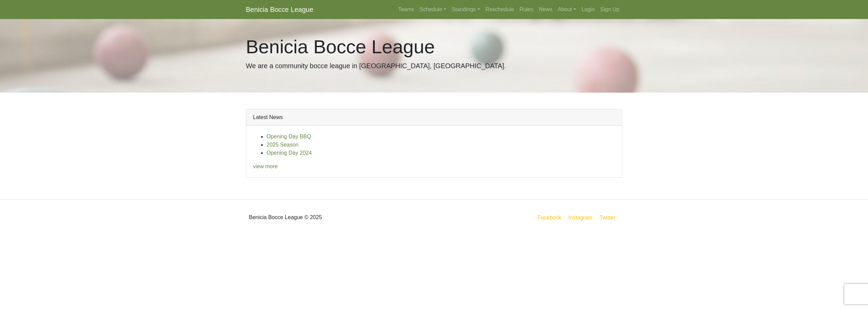 The width and height of the screenshot is (868, 309). What do you see at coordinates (433, 9) in the screenshot?
I see `a: Schedule` at bounding box center [433, 9].